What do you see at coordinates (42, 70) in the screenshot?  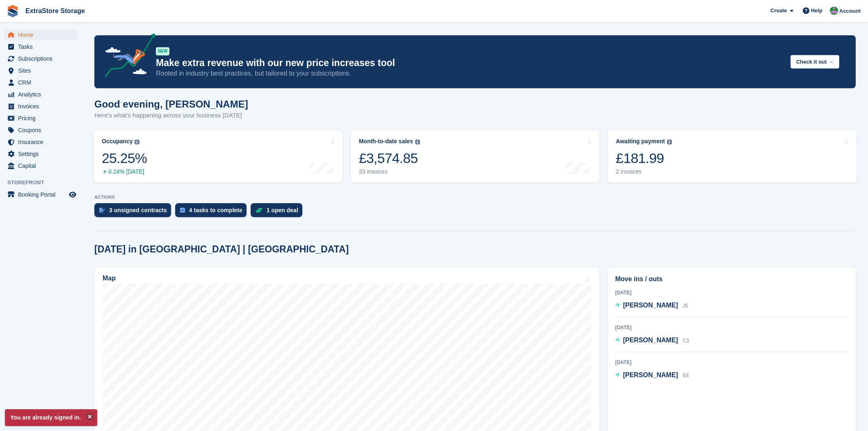 I see `span: Sites` at bounding box center [42, 70].